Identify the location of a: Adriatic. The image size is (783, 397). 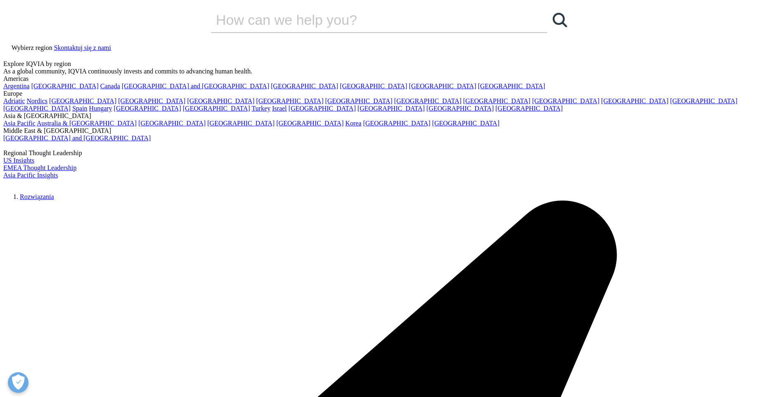
(14, 101).